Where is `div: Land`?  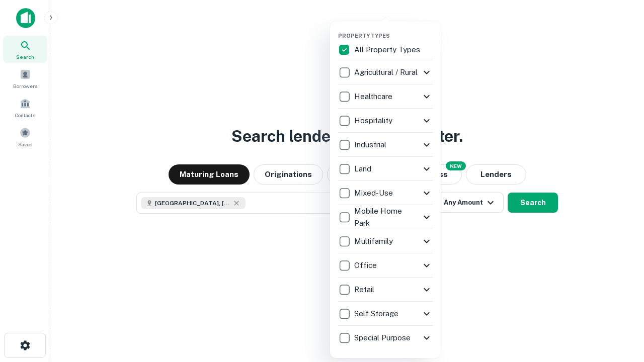 div: Land is located at coordinates (385, 169).